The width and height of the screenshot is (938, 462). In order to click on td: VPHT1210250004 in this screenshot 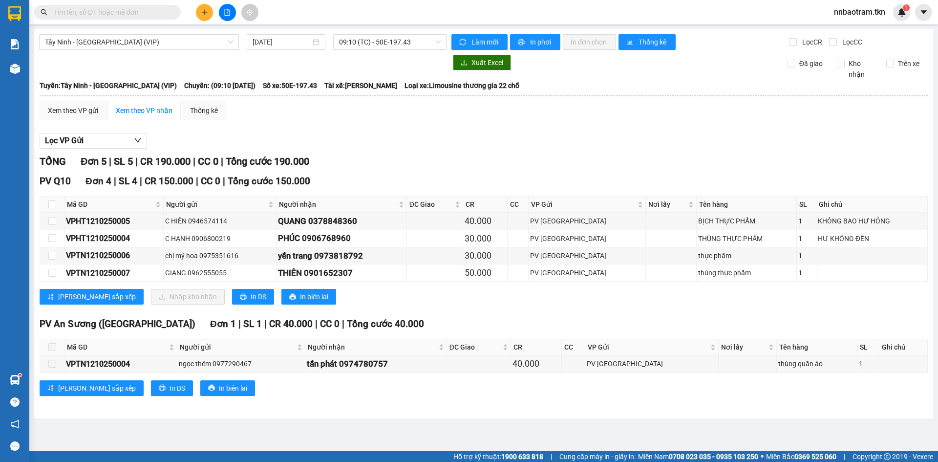, I will do `click(114, 238)`.